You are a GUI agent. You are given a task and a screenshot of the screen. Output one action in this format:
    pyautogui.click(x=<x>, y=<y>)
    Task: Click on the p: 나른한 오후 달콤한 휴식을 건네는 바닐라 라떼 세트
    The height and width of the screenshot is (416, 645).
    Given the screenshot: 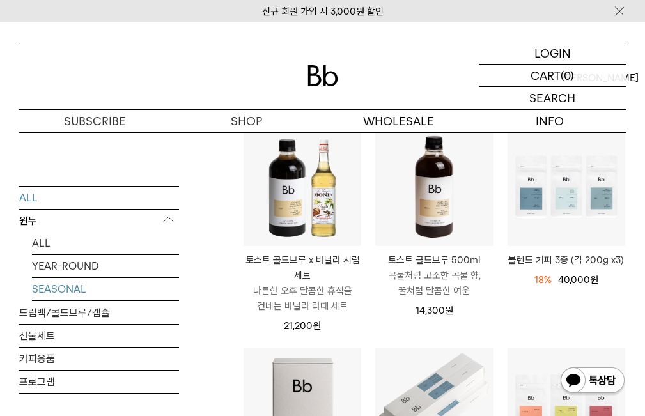 What is the action you would take?
    pyautogui.click(x=302, y=298)
    